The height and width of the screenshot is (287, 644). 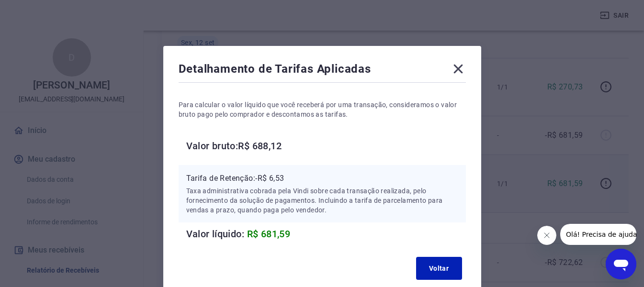 What do you see at coordinates (322, 178) in the screenshot?
I see `p: Tarifa de Retenção: -R$ 6,53` at bounding box center [322, 178].